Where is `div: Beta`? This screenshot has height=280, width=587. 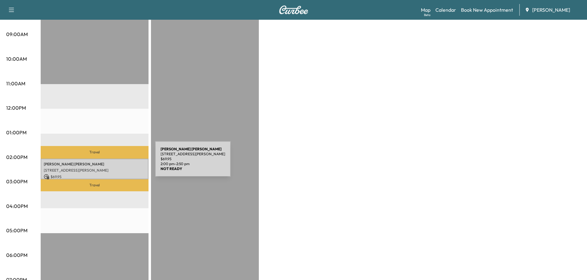 div: Beta is located at coordinates (427, 15).